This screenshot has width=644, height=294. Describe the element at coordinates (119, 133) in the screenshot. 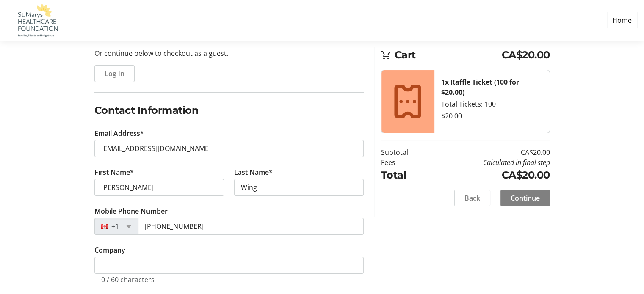

I see `label: Email Address*` at that location.